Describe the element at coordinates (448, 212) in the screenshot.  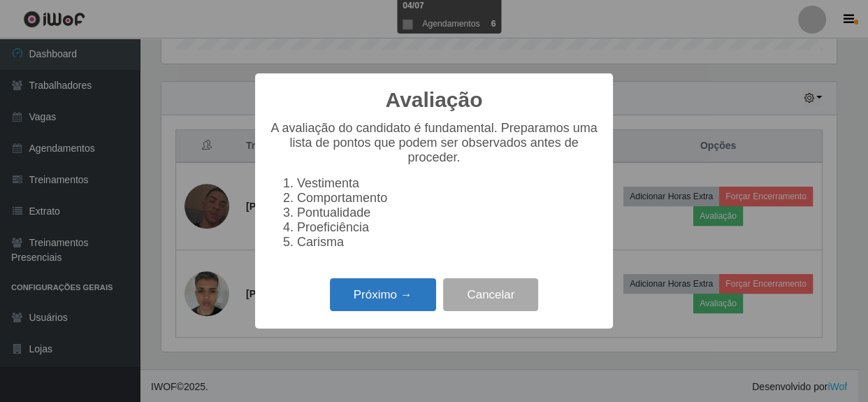
I see `li: Pontualidade` at that location.